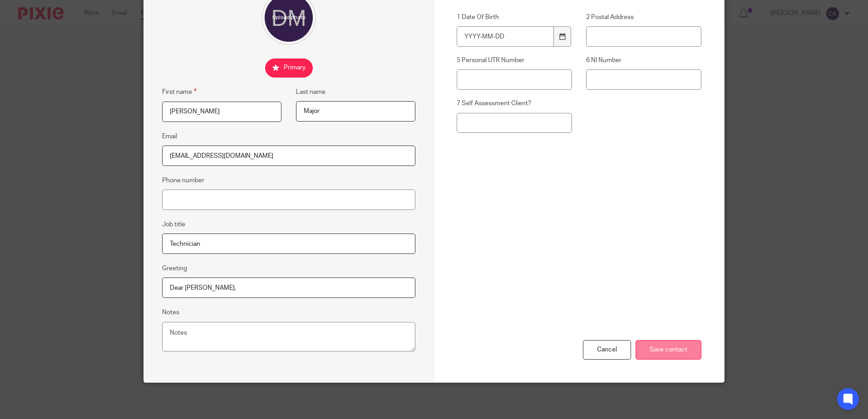 The image size is (868, 419). What do you see at coordinates (171, 313) in the screenshot?
I see `label: Notes` at bounding box center [171, 313].